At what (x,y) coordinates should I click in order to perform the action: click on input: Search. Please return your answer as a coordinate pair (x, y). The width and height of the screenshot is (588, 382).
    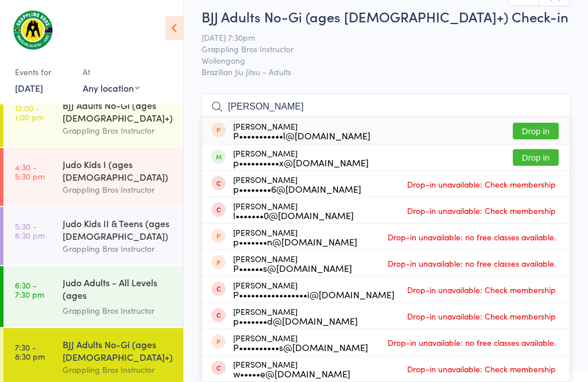
    Looking at the image, I should click on (386, 107).